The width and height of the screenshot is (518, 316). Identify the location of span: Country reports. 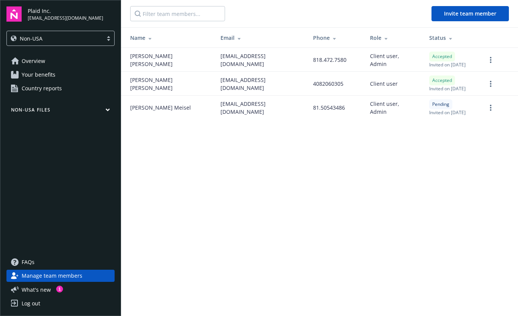
(42, 88).